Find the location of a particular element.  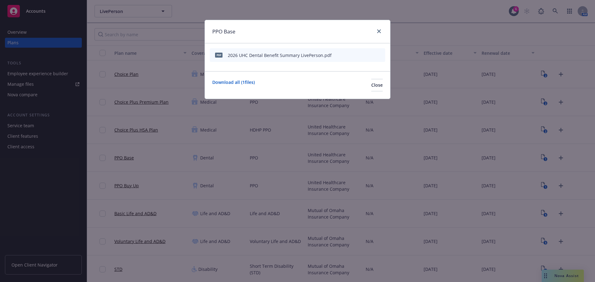

button: archive file is located at coordinates (380, 55).